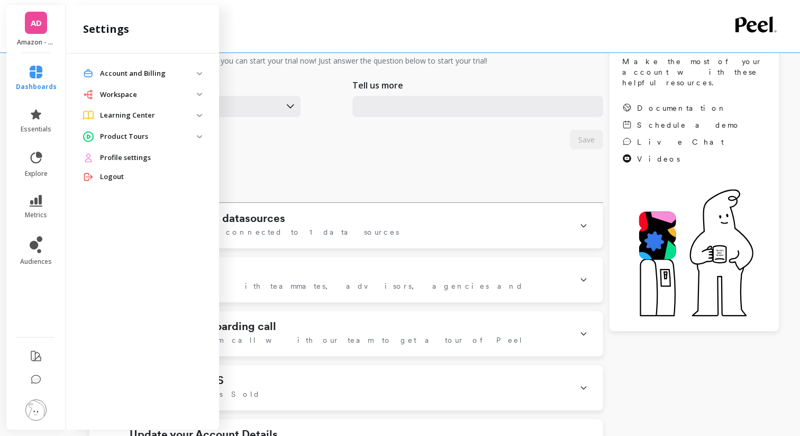  What do you see at coordinates (681, 142) in the screenshot?
I see `span: Live Chat` at bounding box center [681, 142].